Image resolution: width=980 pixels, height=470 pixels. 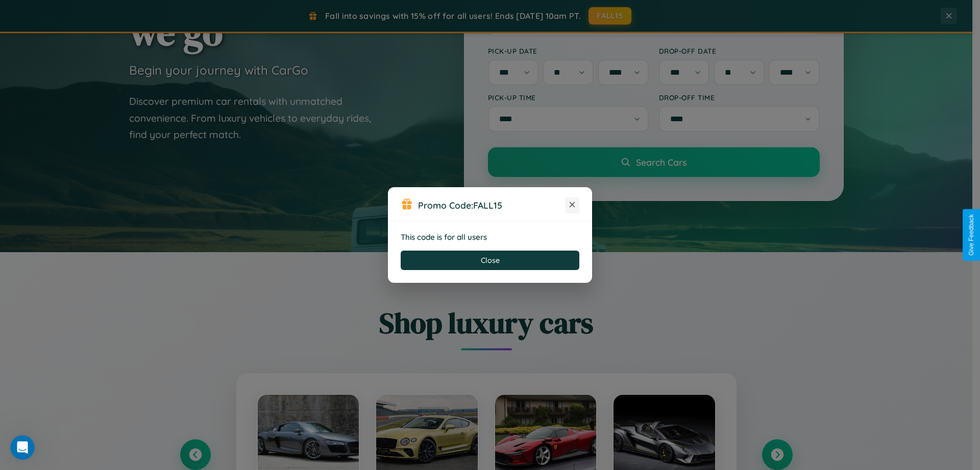 I want to click on strong: This code is for all users, so click(x=443, y=236).